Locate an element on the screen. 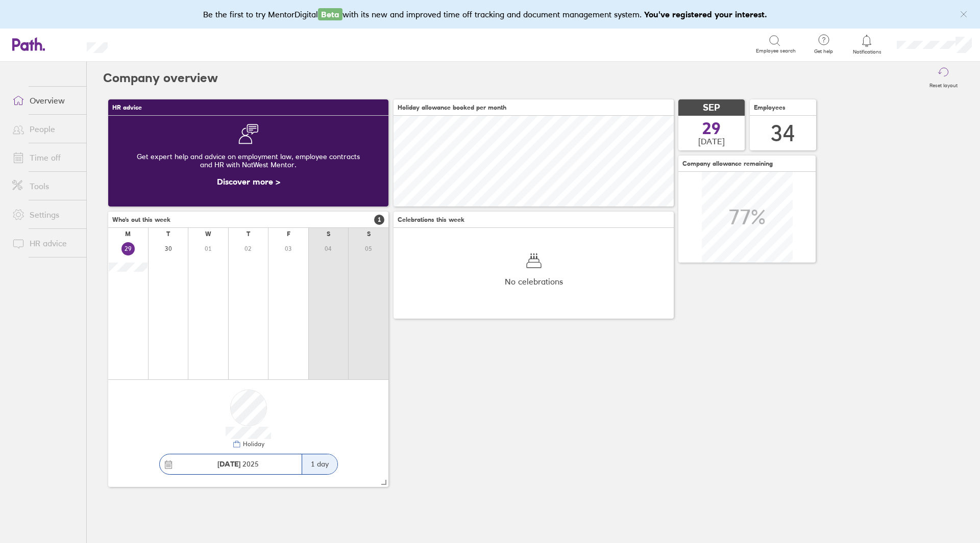  span: No celebrations is located at coordinates (534, 282).